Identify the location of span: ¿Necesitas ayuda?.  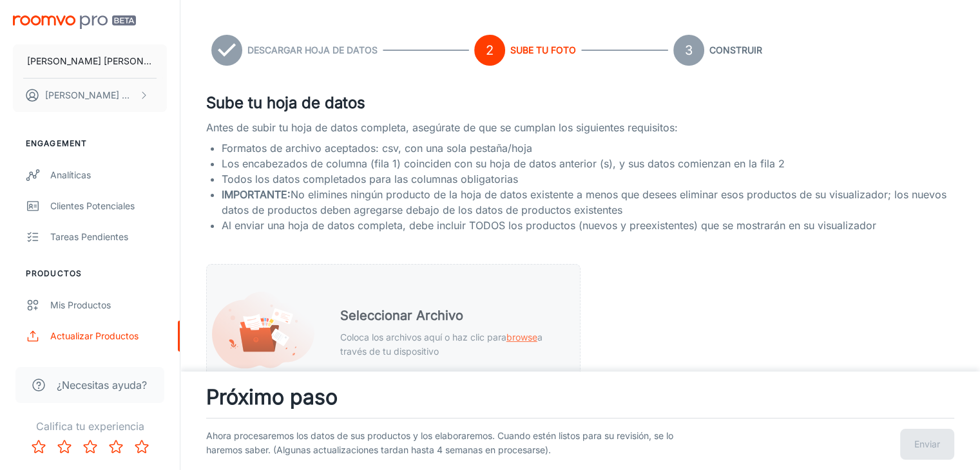
(102, 385).